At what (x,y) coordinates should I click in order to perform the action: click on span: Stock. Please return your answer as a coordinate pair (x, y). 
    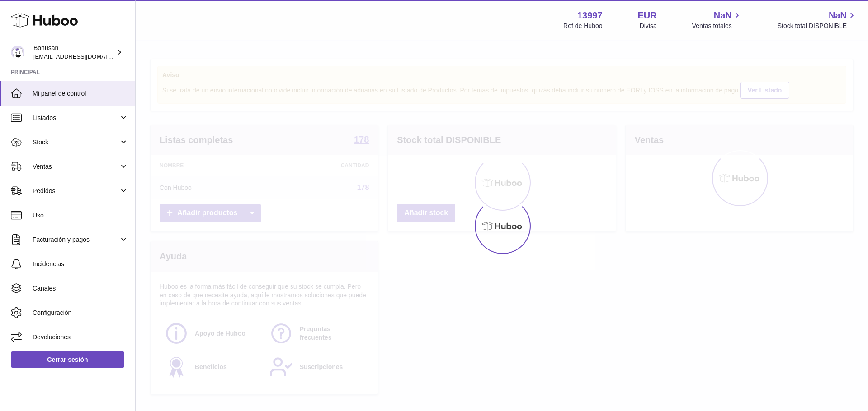
    Looking at the image, I should click on (75, 142).